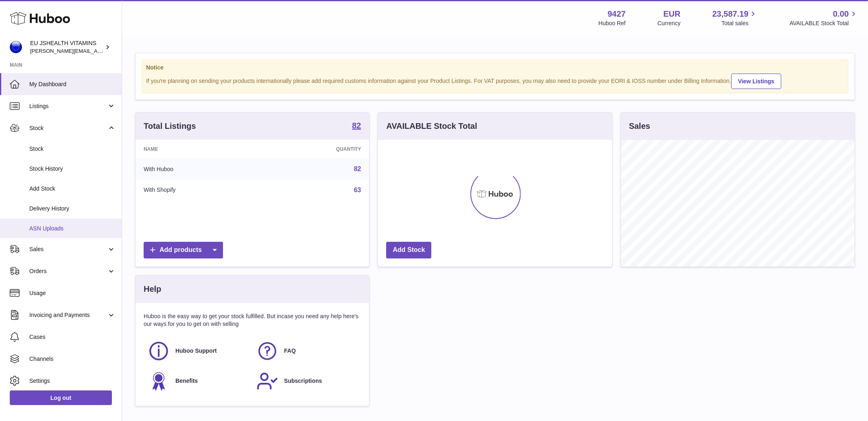 This screenshot has height=421, width=868. I want to click on a: 63, so click(358, 190).